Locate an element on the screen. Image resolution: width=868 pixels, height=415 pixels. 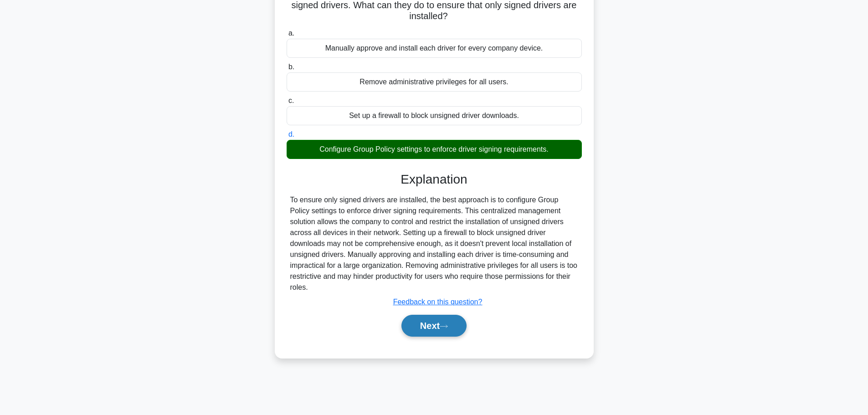
h3: Explanation is located at coordinates (434, 179).